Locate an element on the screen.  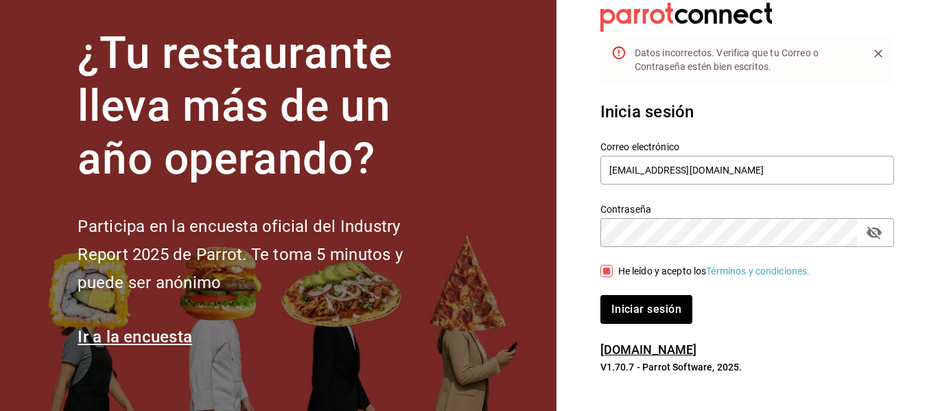
a: Ir a la encuesta is located at coordinates (135, 337).